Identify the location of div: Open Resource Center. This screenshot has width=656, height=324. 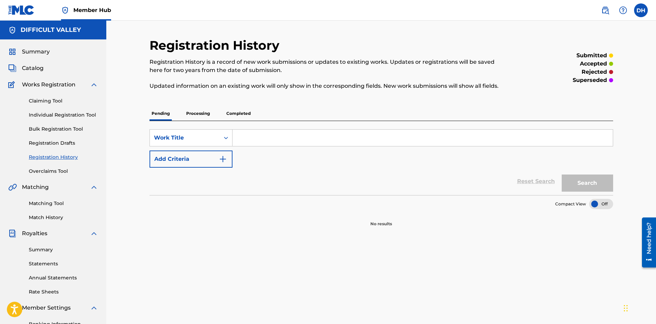
(12, 27).